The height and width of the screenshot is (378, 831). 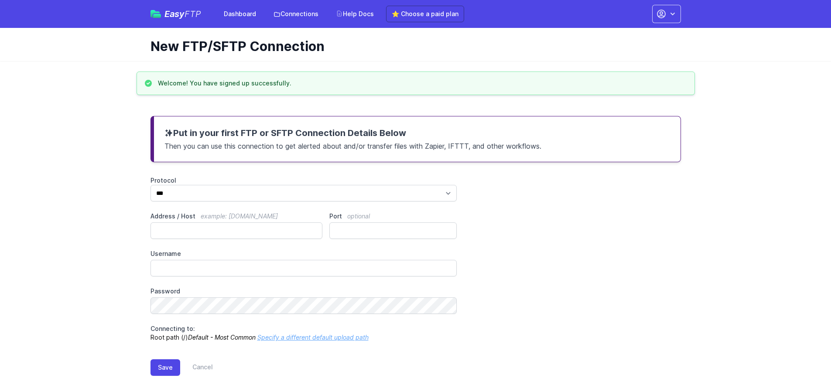 I want to click on span: Connecting to:, so click(x=173, y=328).